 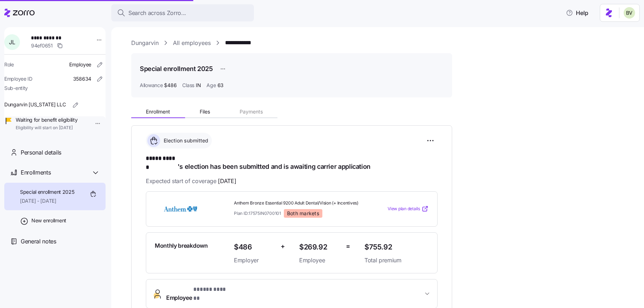 I want to click on span: Search across Zorro..., so click(x=157, y=13).